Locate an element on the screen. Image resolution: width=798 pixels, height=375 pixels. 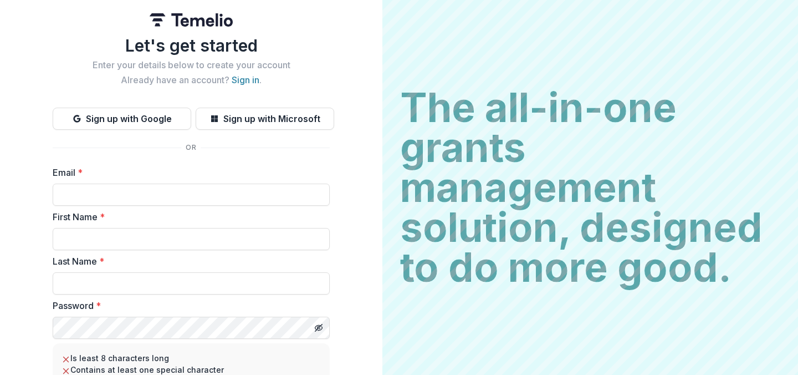
button: Toggle password visibility is located at coordinates (319, 327).